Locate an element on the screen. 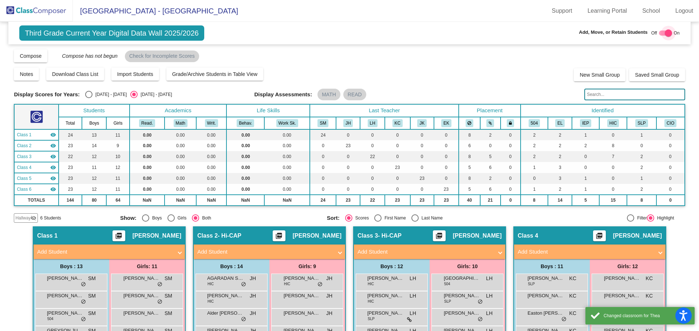 Image resolution: width=699 pixels, height=331 pixels. span: Sort: is located at coordinates (333, 218).